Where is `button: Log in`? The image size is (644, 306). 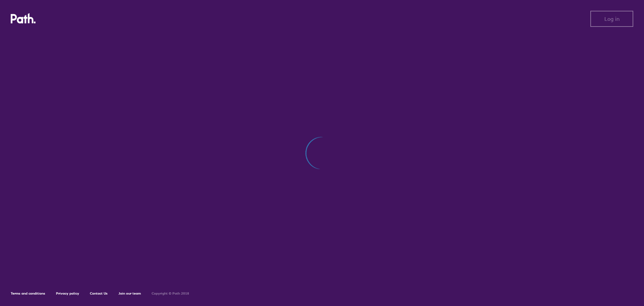
button: Log in is located at coordinates (612, 19).